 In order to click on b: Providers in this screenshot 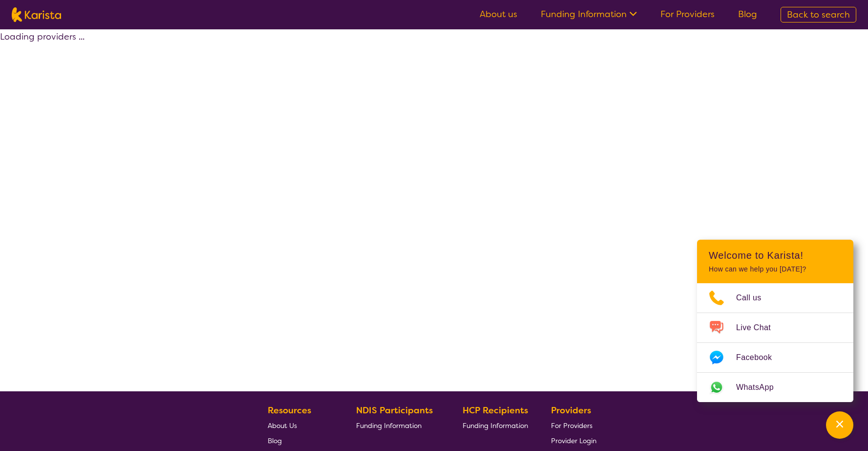, I will do `click(571, 410)`.